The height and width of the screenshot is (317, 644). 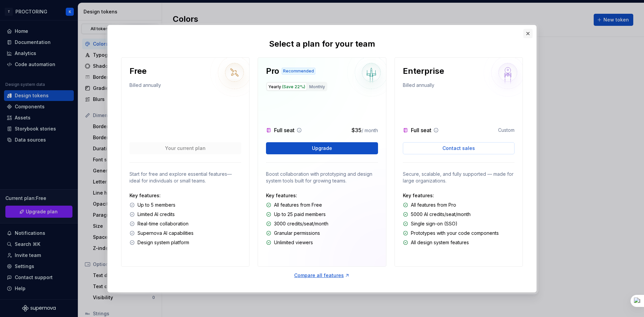 What do you see at coordinates (156, 205) in the screenshot?
I see `p: Up to 5 members` at bounding box center [156, 205].